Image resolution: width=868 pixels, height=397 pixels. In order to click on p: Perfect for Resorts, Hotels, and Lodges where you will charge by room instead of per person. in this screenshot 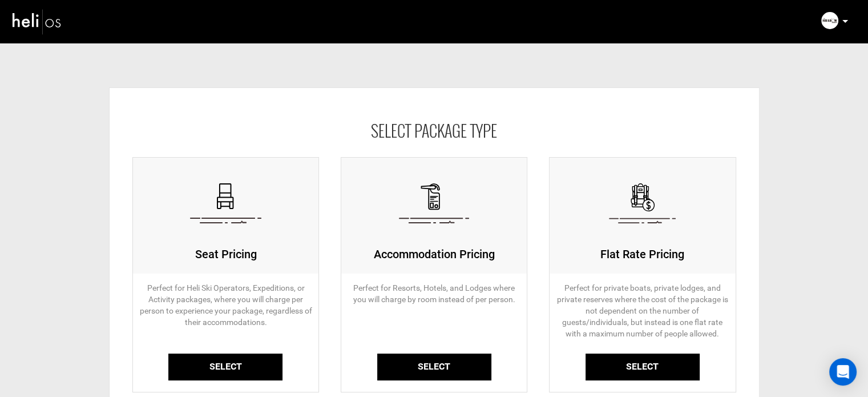, I will do `click(434, 310)`.